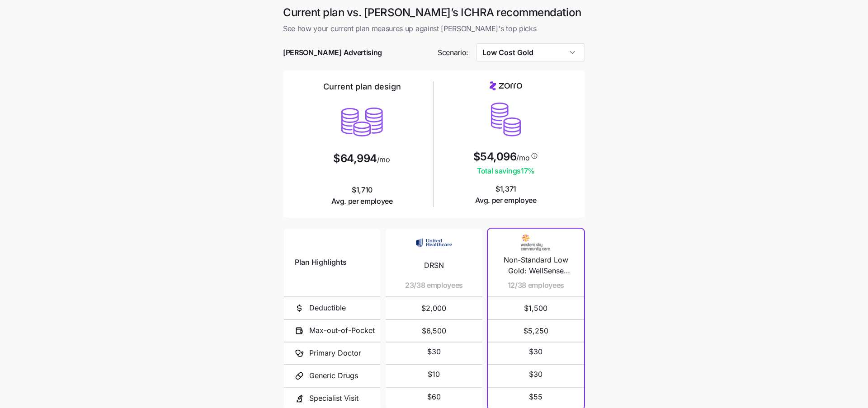 This screenshot has width=868, height=408. Describe the element at coordinates (536, 308) in the screenshot. I see `span: $1,500` at that location.